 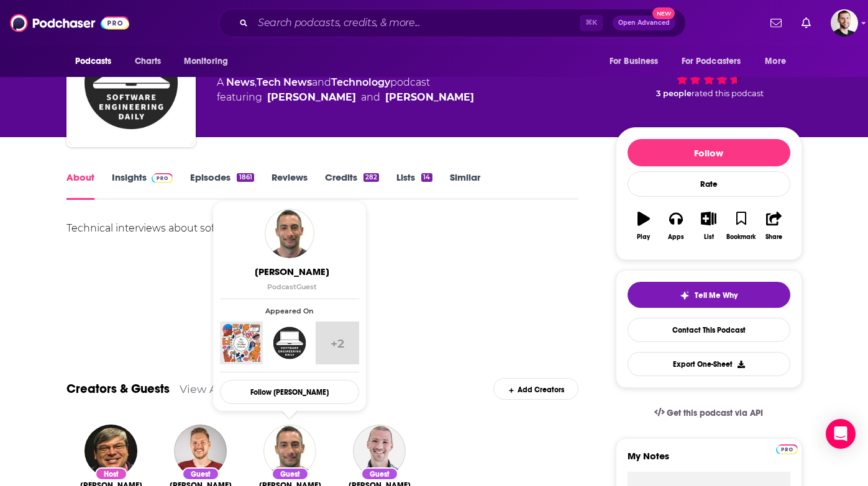 What do you see at coordinates (727, 93) in the screenshot?
I see `span: rated this podcast` at bounding box center [727, 93].